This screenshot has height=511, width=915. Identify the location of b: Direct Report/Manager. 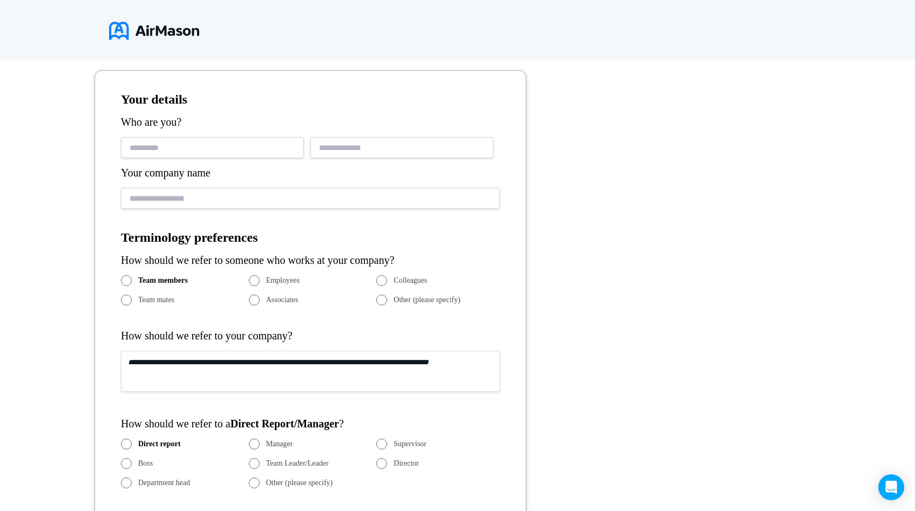
(284, 424).